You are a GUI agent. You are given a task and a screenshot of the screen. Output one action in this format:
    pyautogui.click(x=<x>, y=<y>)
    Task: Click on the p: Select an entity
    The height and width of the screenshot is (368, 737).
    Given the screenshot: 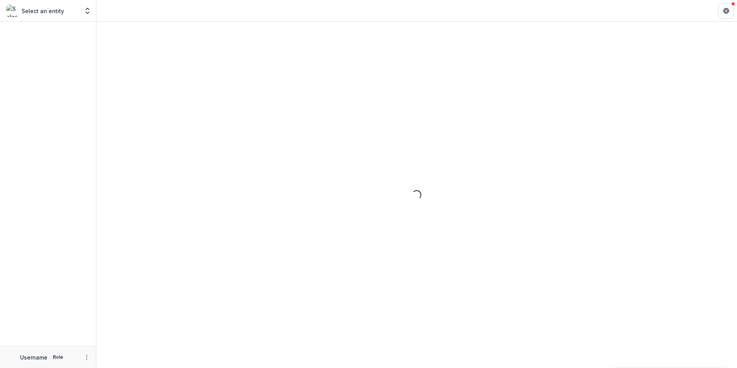 What is the action you would take?
    pyautogui.click(x=43, y=11)
    